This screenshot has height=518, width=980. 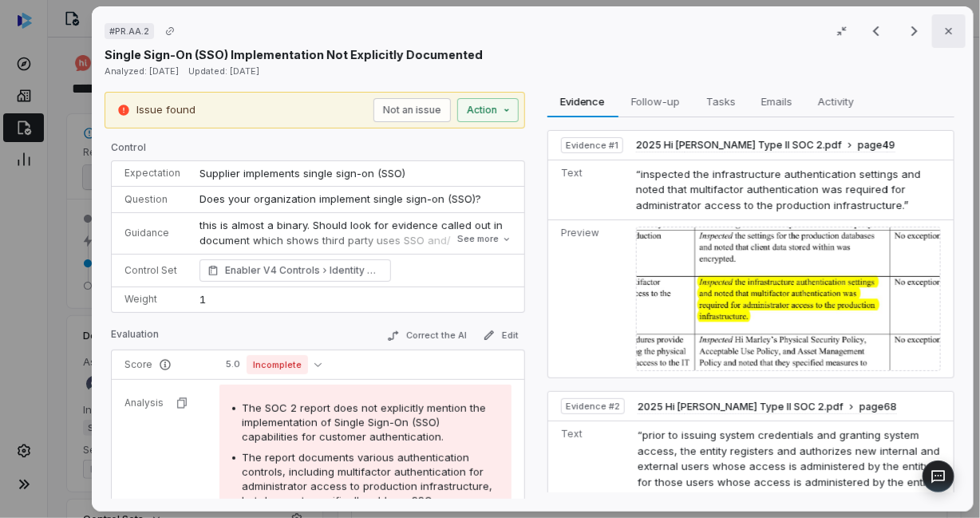 I want to click on img: b93e4cb15d2847008cdf32bce63fa23a_original.jpg_w1200.jpg, so click(x=789, y=298).